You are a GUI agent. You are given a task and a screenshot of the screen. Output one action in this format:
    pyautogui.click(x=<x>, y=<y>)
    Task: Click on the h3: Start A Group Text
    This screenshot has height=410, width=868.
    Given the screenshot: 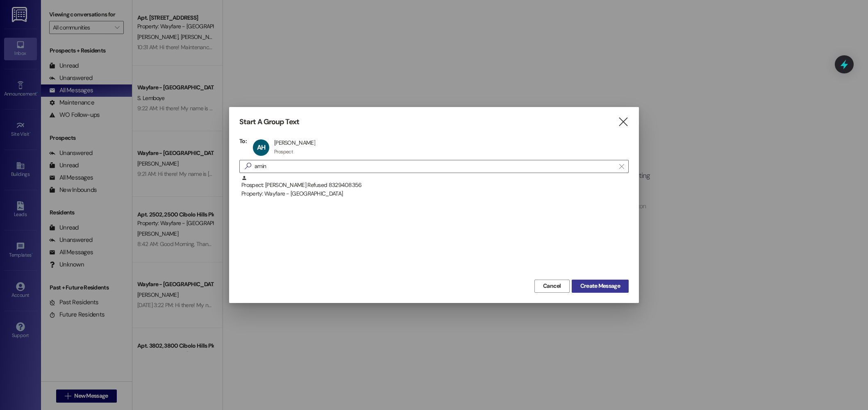 What is the action you would take?
    pyautogui.click(x=269, y=122)
    